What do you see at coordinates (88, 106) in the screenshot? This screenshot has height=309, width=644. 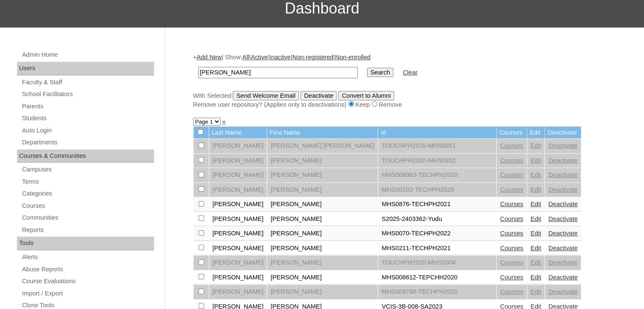 I see `a: Parents` at bounding box center [88, 106].